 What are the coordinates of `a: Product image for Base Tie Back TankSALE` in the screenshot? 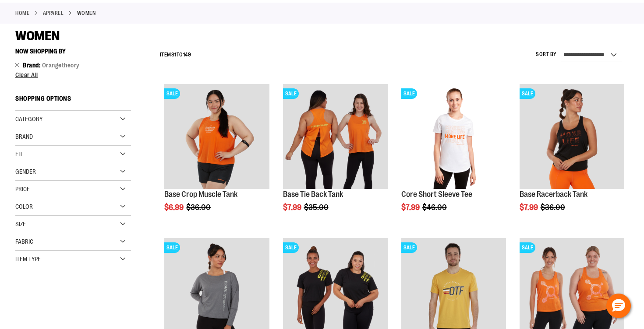 It's located at (335, 137).